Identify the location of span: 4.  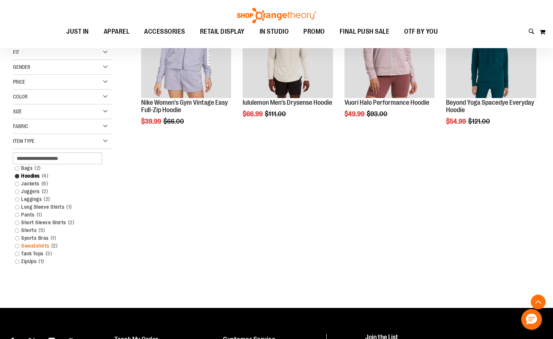
(45, 176).